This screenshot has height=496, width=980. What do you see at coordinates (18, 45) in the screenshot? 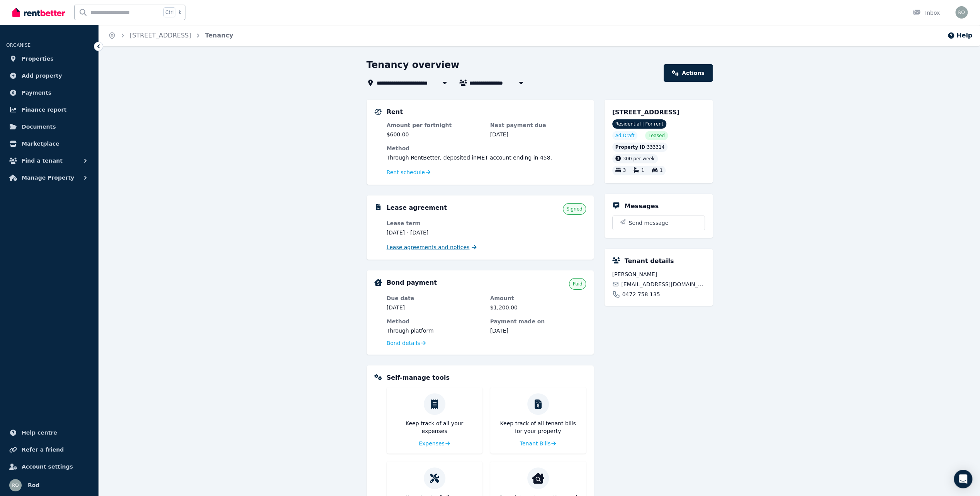
I see `span: ORGANISE` at bounding box center [18, 45].